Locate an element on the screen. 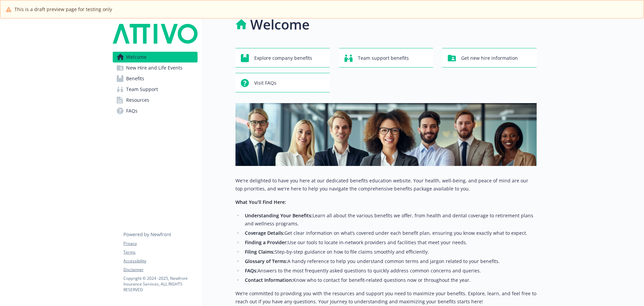 Image resolution: width=644 pixels, height=306 pixels. li: Know who to contact for benefit-related questions now or throughout the year. is located at coordinates (390, 280).